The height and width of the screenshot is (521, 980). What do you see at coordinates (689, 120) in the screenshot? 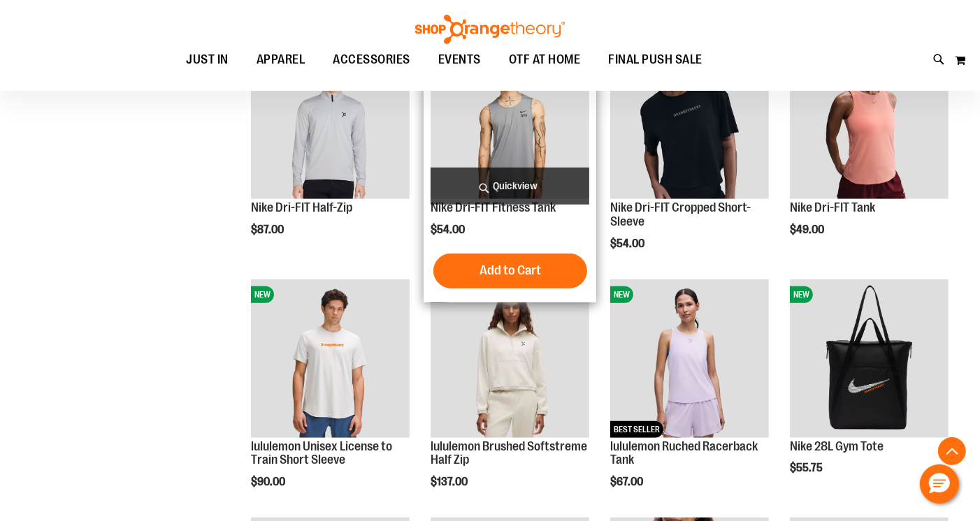
I see `a: Nike Dri-FIT Cropped Short-SleeveNEW` at bounding box center [689, 120].